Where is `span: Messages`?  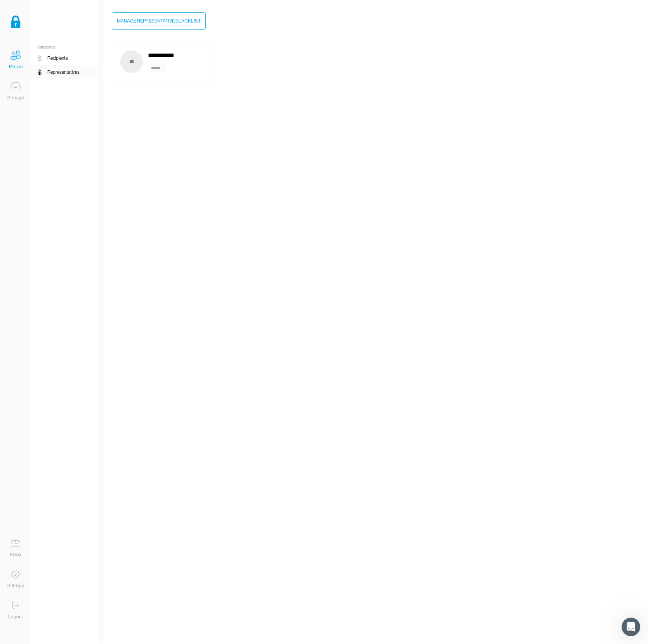
span: Messages is located at coordinates (116, 264).